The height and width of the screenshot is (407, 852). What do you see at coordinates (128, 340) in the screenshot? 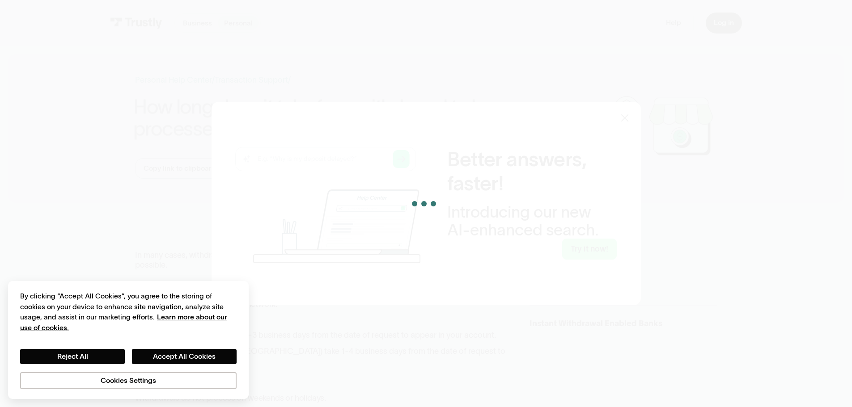
I see `div: Cookie banner` at bounding box center [128, 340].